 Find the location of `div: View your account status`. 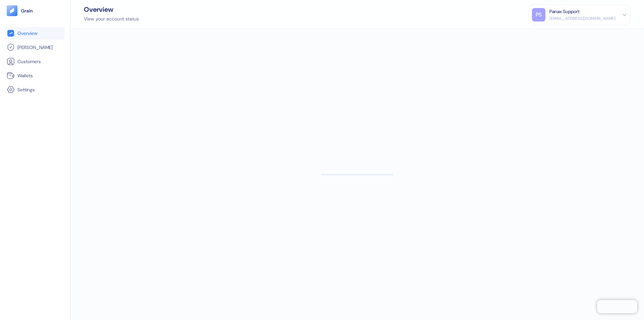

div: View your account status is located at coordinates (111, 19).